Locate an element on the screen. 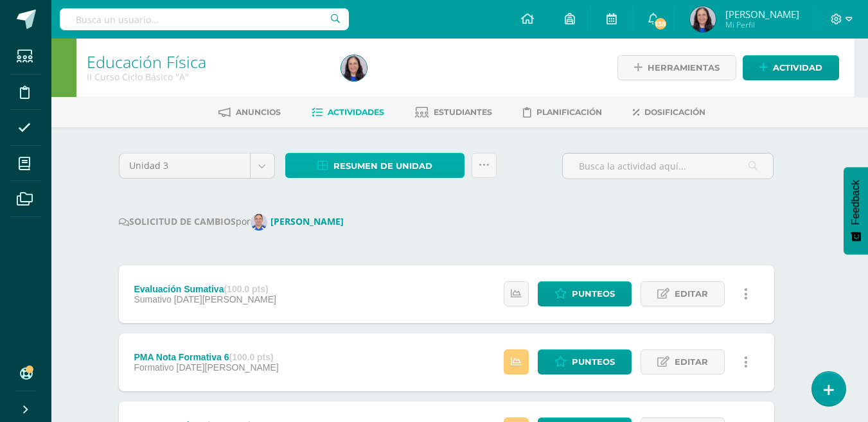  a: Actividades is located at coordinates (348, 112).